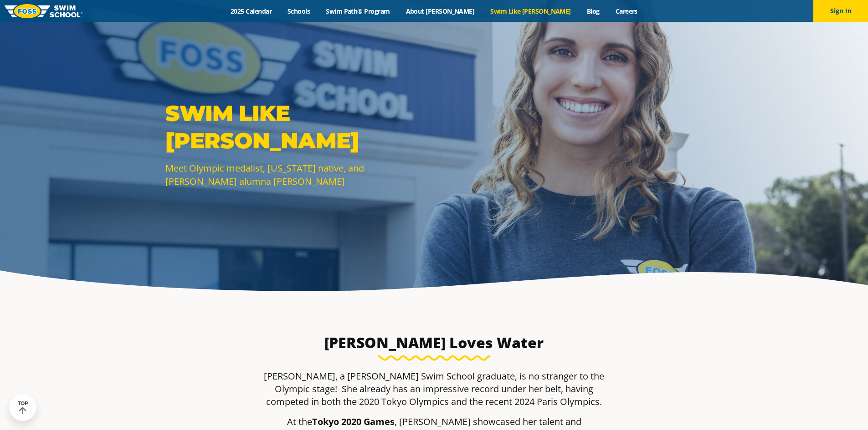  What do you see at coordinates (251, 11) in the screenshot?
I see `a: 2025 Calendar` at bounding box center [251, 11].